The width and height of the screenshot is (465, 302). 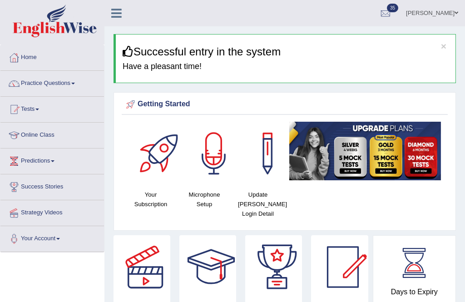 I want to click on h4: Days to Expiry, so click(x=414, y=292).